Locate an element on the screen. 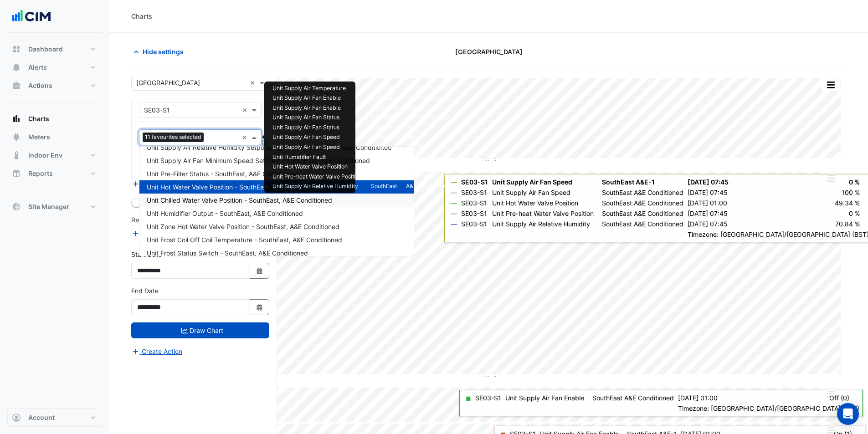 The width and height of the screenshot is (868, 434). span: Site Manager is located at coordinates (49, 207).